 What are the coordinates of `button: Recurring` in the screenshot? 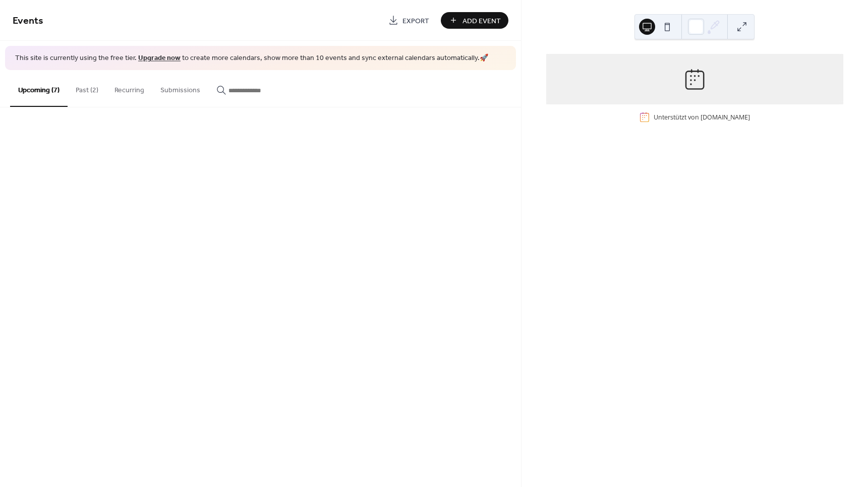 It's located at (129, 88).